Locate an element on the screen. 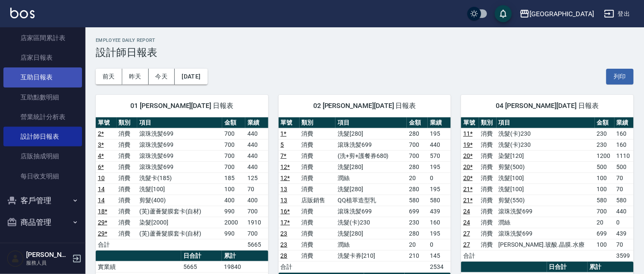 The width and height of the screenshot is (644, 274). a: 每日收支明細 is located at coordinates (43, 176).